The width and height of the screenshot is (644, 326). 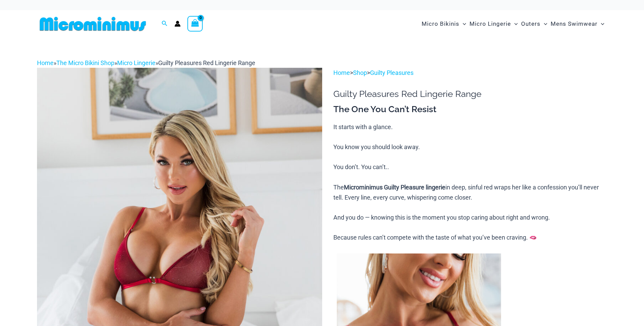 What do you see at coordinates (178, 24) in the screenshot?
I see `a: Account icon link` at bounding box center [178, 24].